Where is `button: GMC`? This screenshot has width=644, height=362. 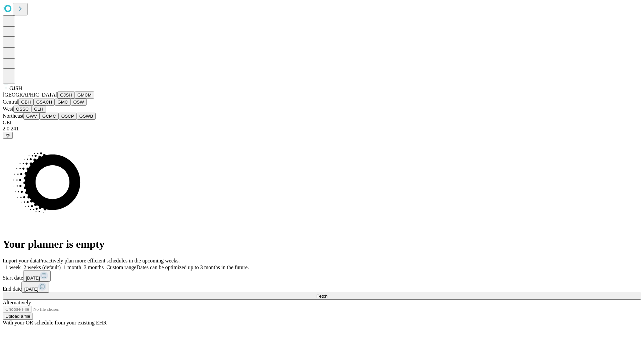
button: GMC is located at coordinates (63, 102).